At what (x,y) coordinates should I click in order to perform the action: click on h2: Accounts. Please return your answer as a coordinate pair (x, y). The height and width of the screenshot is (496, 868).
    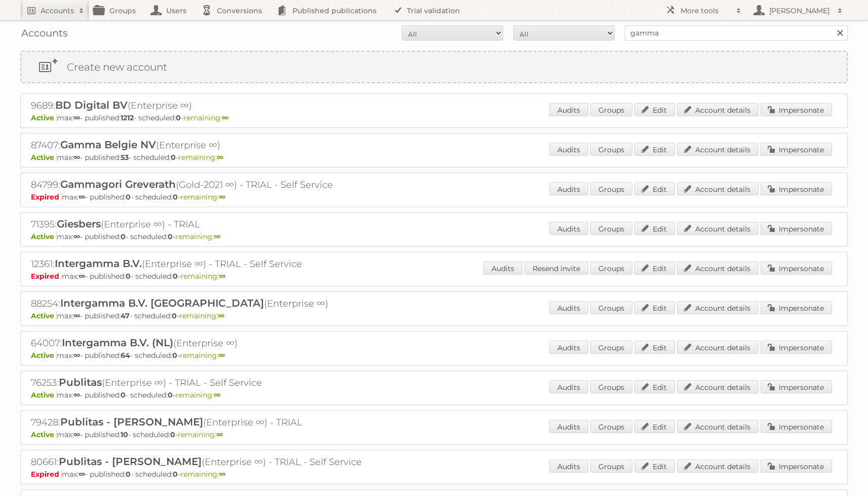
    Looking at the image, I should click on (57, 11).